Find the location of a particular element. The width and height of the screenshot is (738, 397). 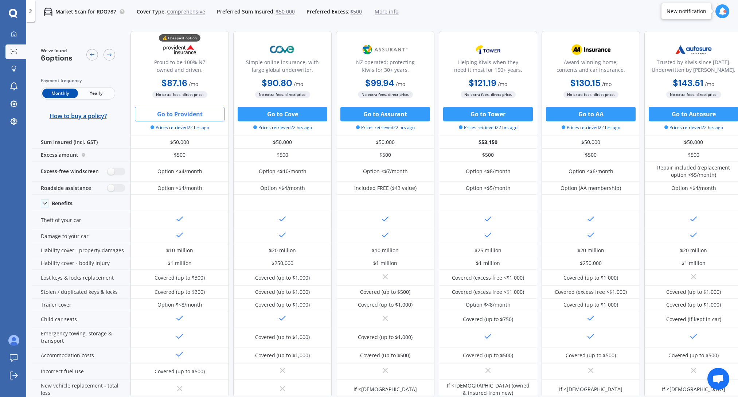

div: Trailer cover is located at coordinates (81, 305).